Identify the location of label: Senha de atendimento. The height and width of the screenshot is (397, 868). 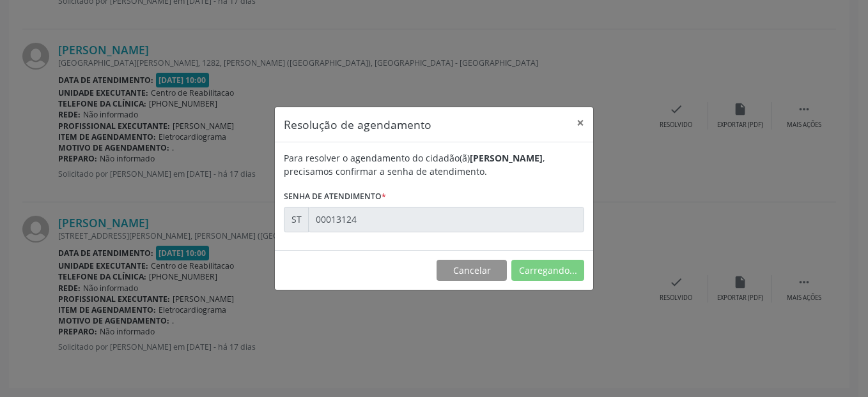
(335, 196).